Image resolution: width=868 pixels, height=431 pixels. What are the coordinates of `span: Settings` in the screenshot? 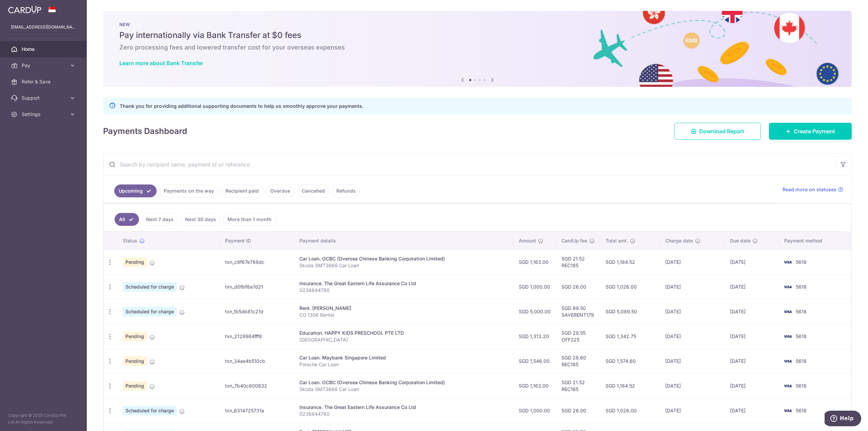 It's located at (44, 114).